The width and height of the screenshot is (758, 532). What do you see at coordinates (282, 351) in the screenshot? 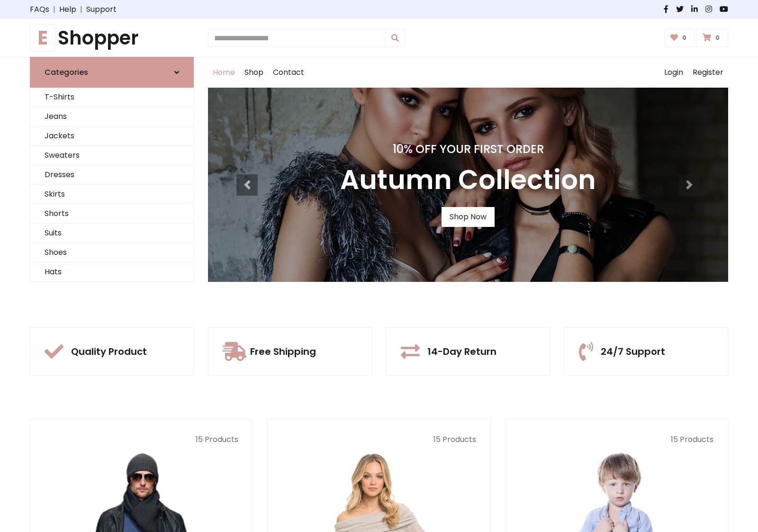
I see `h5: Free Shipping` at bounding box center [282, 351].